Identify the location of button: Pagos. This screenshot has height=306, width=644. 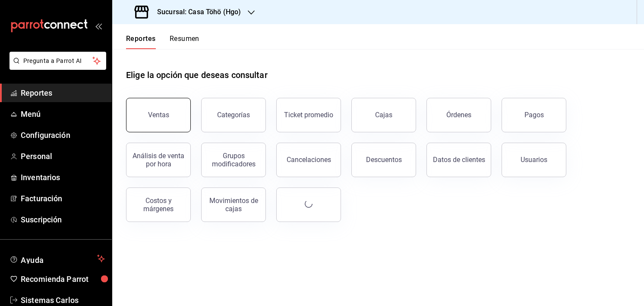
(534, 115).